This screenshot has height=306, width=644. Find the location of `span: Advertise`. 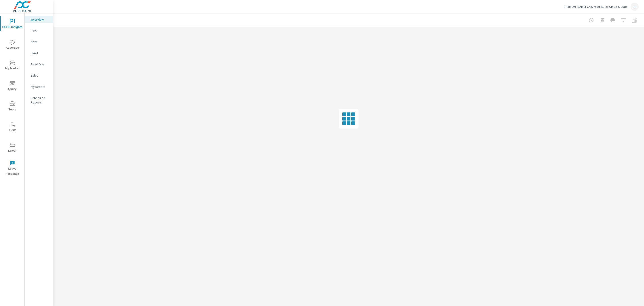

span: Advertise is located at coordinates (12, 45).